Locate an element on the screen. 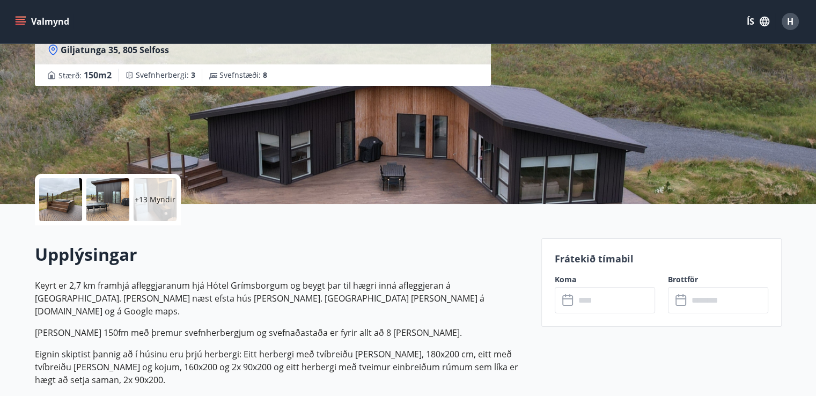 The width and height of the screenshot is (816, 396). button: menu is located at coordinates (43, 21).